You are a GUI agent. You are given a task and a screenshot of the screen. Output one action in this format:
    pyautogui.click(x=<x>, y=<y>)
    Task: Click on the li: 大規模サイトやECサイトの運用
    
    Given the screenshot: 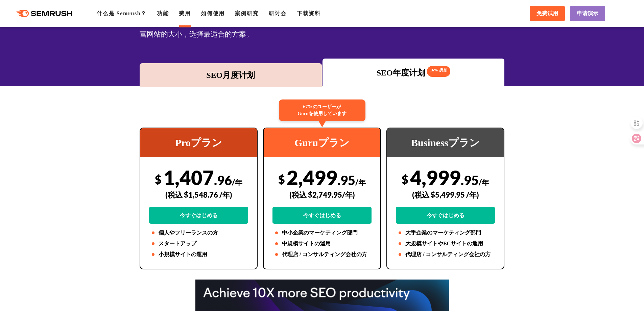 What is the action you would take?
    pyautogui.click(x=445, y=244)
    